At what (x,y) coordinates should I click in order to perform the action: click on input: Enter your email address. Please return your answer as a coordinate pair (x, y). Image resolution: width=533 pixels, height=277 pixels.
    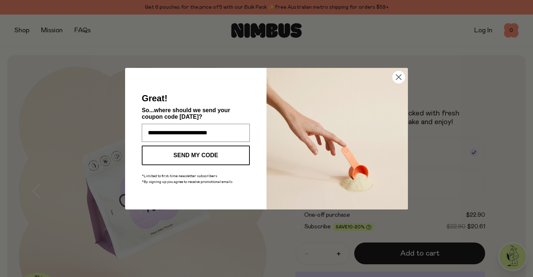
    Looking at the image, I should click on (196, 133).